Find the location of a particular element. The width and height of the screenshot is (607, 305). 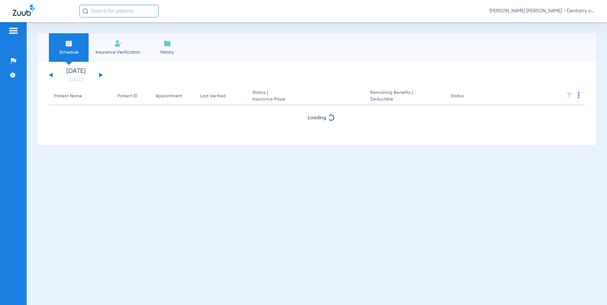

th: Status | is located at coordinates (306, 97).